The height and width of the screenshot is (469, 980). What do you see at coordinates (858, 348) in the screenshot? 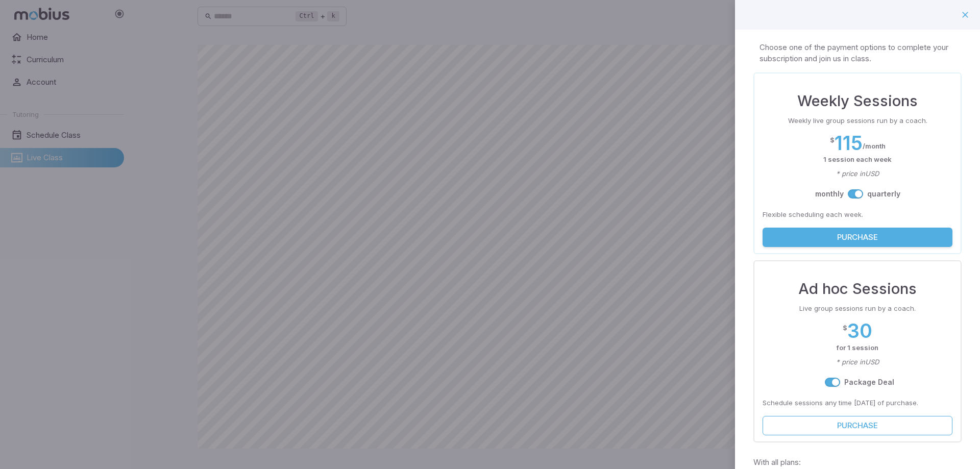
I see `p: for 1 session` at bounding box center [858, 348].